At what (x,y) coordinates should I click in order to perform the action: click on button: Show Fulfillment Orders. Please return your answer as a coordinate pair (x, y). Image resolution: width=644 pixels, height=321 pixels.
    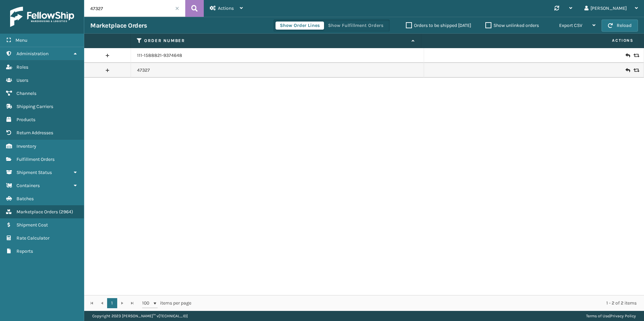
    Looking at the image, I should click on (356, 25).